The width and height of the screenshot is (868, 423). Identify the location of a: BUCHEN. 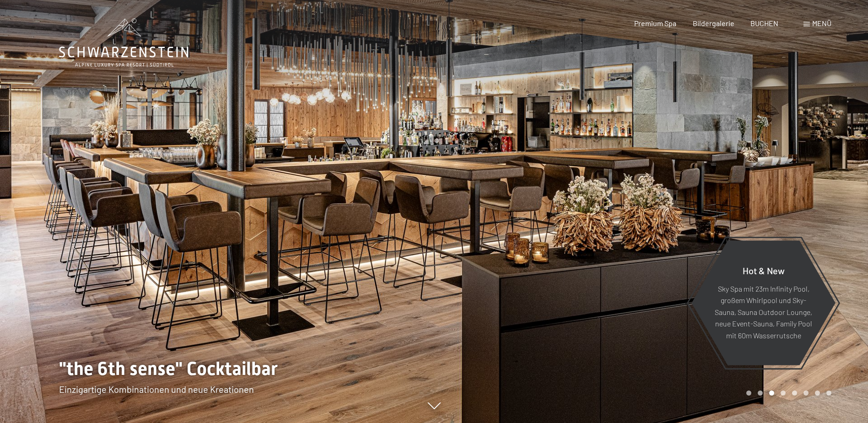
(764, 23).